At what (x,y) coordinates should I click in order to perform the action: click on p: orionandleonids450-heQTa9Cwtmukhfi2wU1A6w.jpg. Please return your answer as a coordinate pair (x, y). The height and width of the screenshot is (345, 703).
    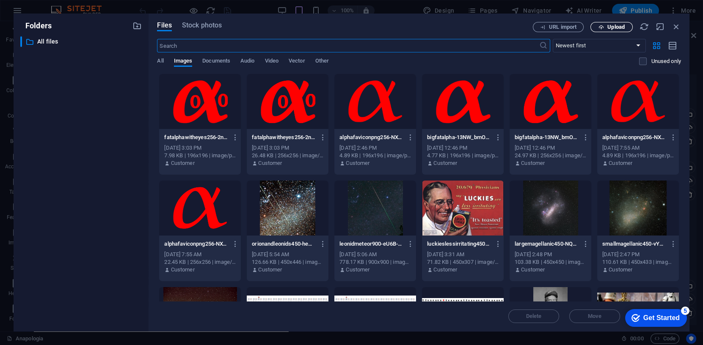
    Looking at the image, I should click on (283, 244).